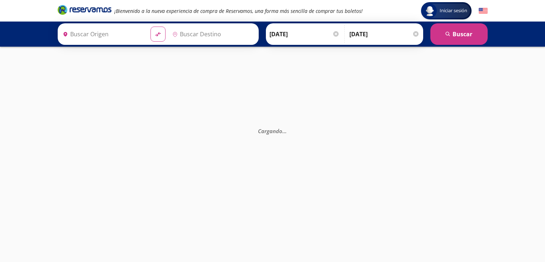 Image resolution: width=545 pixels, height=262 pixels. Describe the element at coordinates (385, 34) in the screenshot. I see `input: Opcional` at that location.